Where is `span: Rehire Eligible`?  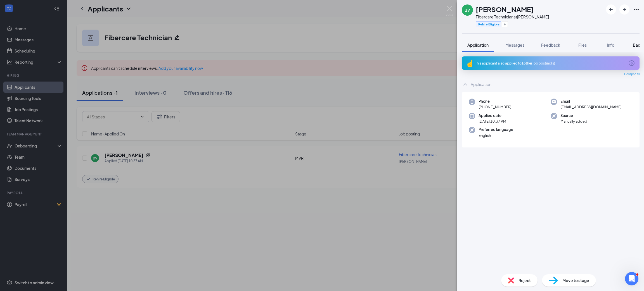 span: Rehire Eligible is located at coordinates (489, 24).